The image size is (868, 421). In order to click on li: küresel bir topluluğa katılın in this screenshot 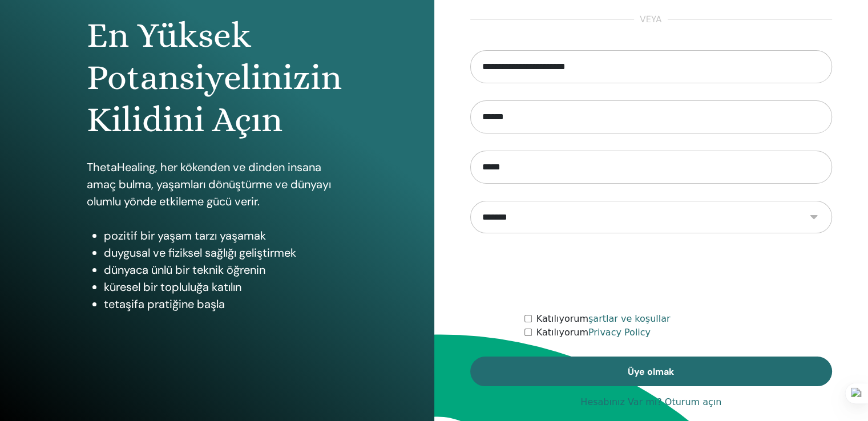, I will do `click(225, 287)`.